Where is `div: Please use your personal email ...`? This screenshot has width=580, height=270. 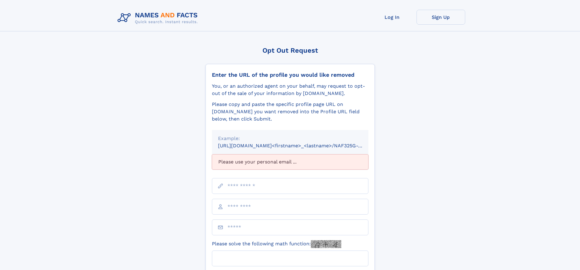 div: Please use your personal email ... is located at coordinates (290, 162).